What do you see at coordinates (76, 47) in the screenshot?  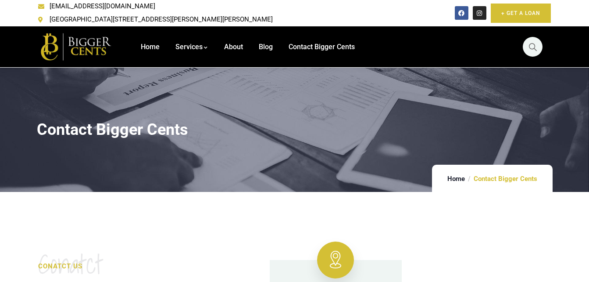 I see `img: Home` at bounding box center [76, 47].